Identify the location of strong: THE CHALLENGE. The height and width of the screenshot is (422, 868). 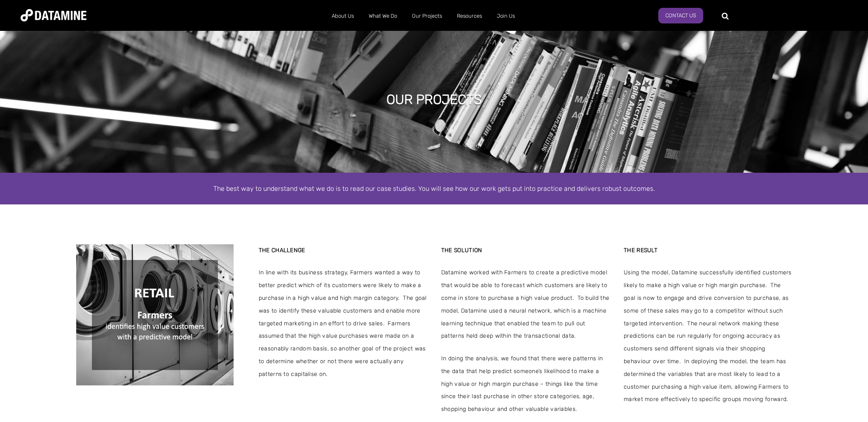
(281, 250).